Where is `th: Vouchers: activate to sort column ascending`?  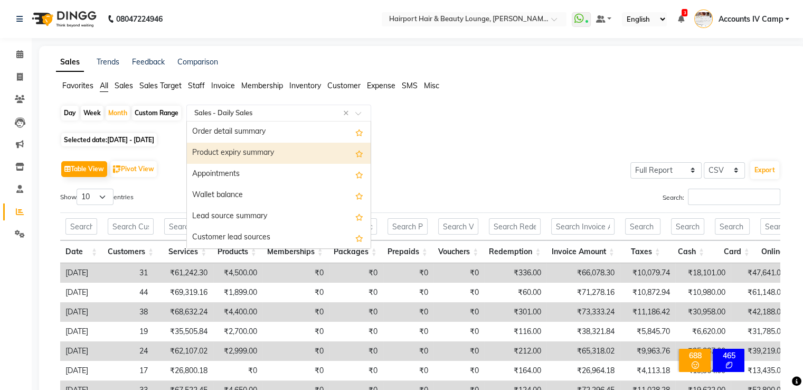 th: Vouchers: activate to sort column ascending is located at coordinates (458, 251).